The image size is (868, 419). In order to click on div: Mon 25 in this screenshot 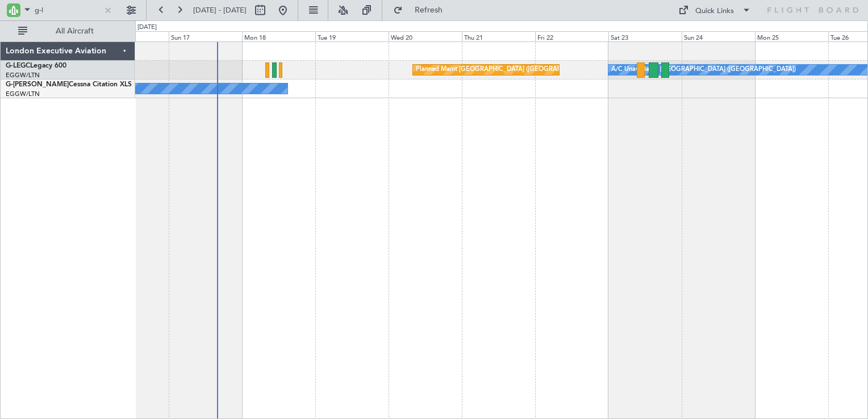, I will do `click(791, 36)`.